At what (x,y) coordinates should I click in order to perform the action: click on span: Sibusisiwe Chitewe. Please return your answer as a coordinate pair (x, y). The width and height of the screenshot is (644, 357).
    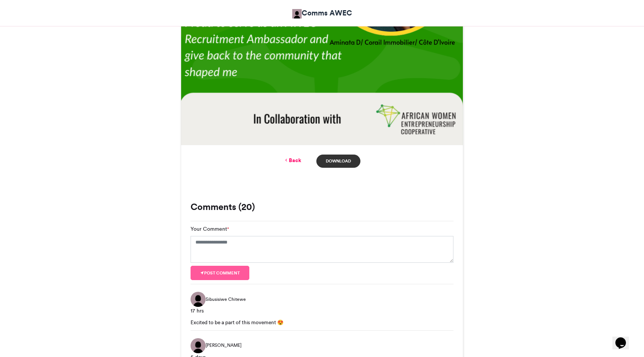
    Looking at the image, I should click on (226, 299).